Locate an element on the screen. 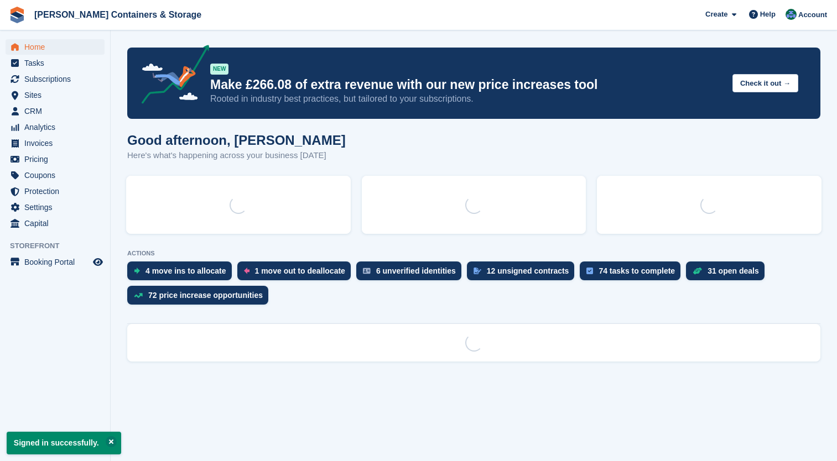 The width and height of the screenshot is (837, 461). p: Signed in successfully. is located at coordinates (64, 443).